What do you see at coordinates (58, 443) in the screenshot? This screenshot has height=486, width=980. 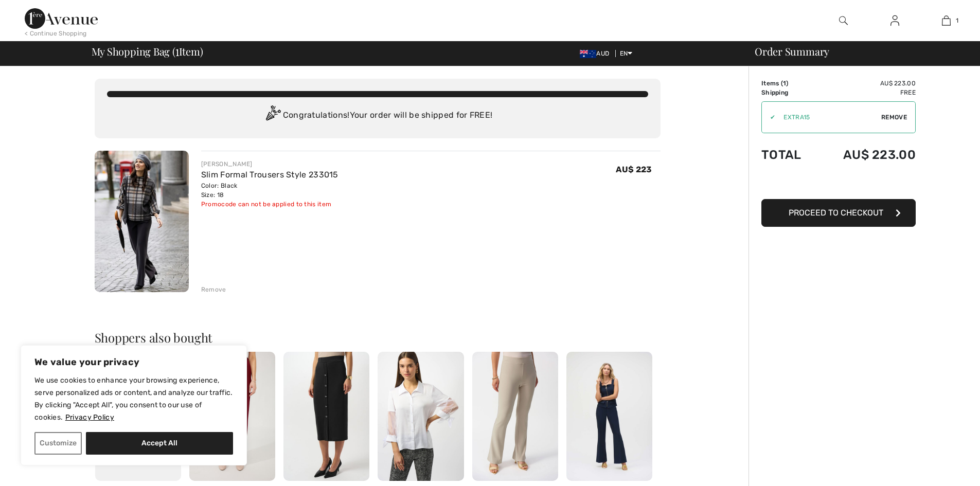 I see `button: Customize` at bounding box center [58, 443].